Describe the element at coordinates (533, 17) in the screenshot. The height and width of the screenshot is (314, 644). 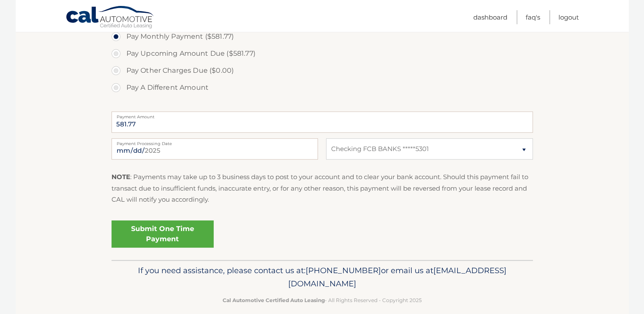
I see `a: FAQ's` at that location.